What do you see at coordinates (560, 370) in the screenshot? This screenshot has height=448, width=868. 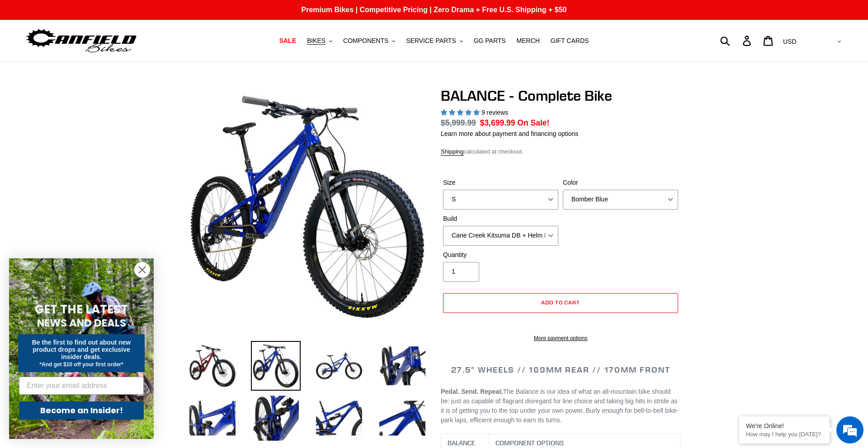 I see `h2: 27.5" WHEELS // 169MM REAR // 170MM FRONT` at bounding box center [560, 370].